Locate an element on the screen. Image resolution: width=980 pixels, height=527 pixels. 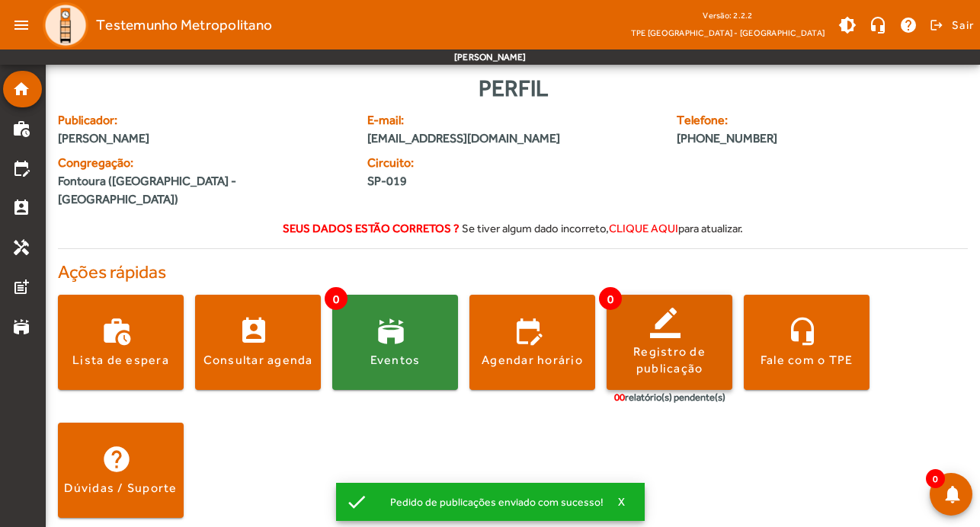
button: Consultar agenda is located at coordinates (258, 342).